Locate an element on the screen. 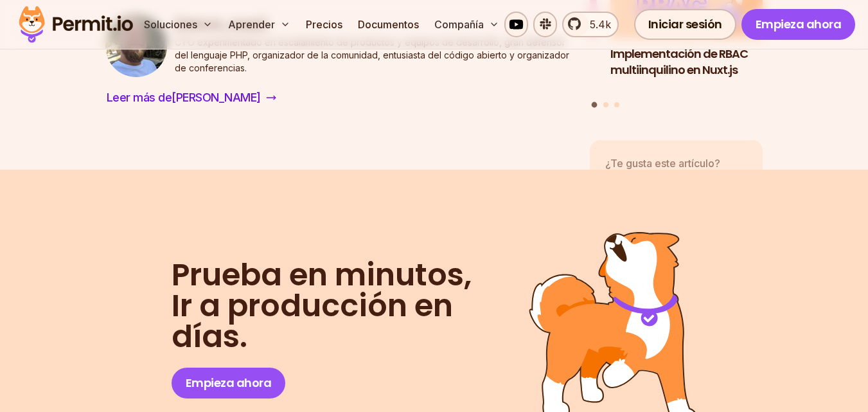  font: Iniciar sesión is located at coordinates (685, 24).